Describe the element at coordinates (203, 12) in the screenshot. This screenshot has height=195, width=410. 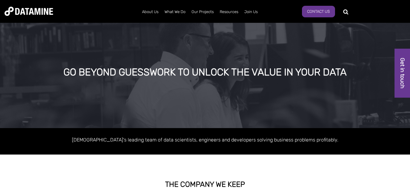
I see `a: Our Projects` at that location.